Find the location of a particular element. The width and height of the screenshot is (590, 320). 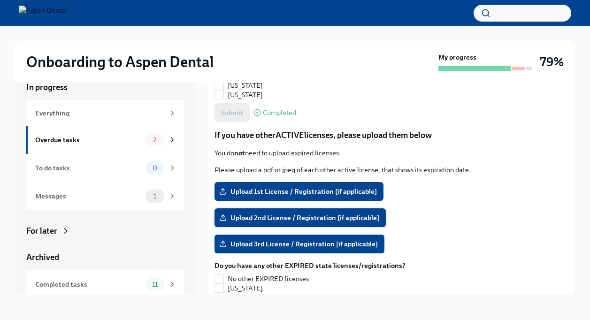

span: Upload 2nd License / Registration [if applicable] is located at coordinates (300, 218).